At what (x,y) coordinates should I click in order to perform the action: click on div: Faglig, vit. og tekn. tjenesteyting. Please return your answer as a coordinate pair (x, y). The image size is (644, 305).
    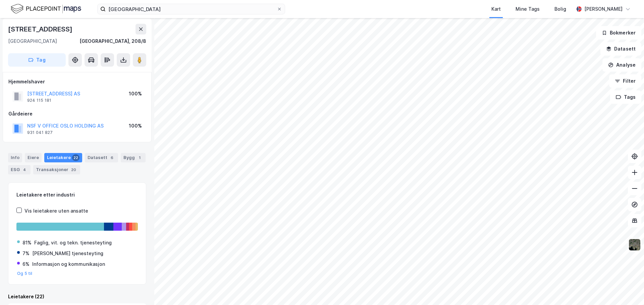
    Looking at the image, I should click on (73, 243).